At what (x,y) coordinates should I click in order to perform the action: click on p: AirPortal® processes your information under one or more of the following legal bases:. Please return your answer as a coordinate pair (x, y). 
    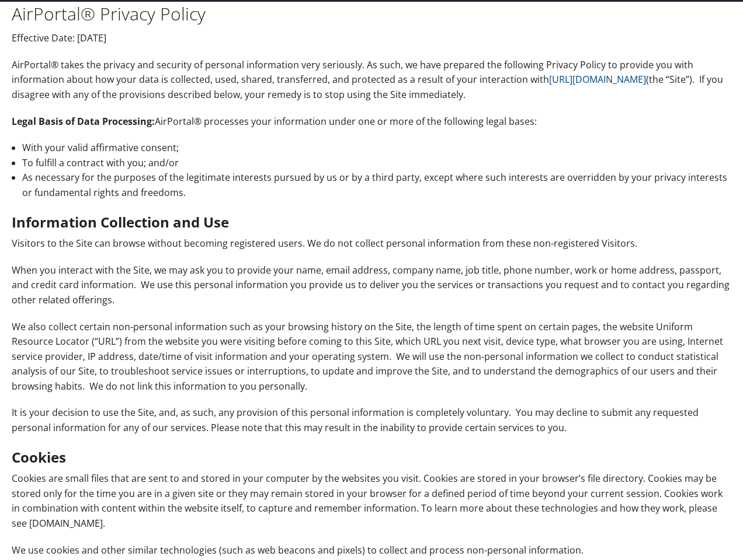
    Looking at the image, I should click on (371, 122).